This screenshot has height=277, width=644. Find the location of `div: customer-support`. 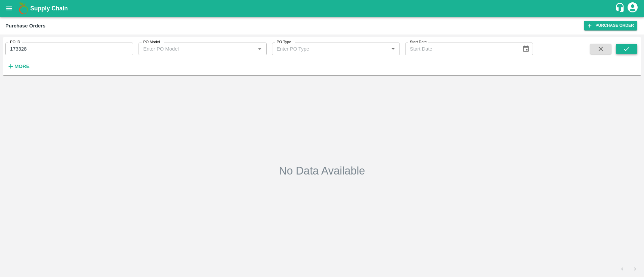

div: customer-support is located at coordinates (620, 9).